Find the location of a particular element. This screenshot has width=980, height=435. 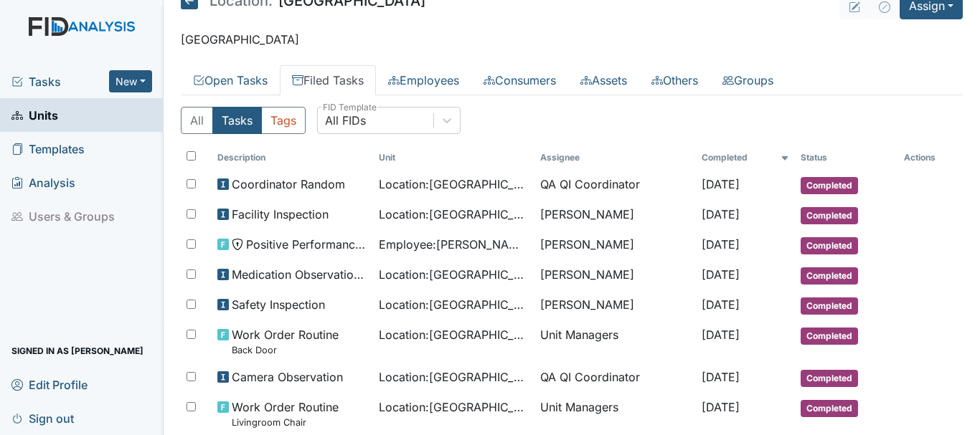

span: Medication Observation Checklist is located at coordinates (299, 275).